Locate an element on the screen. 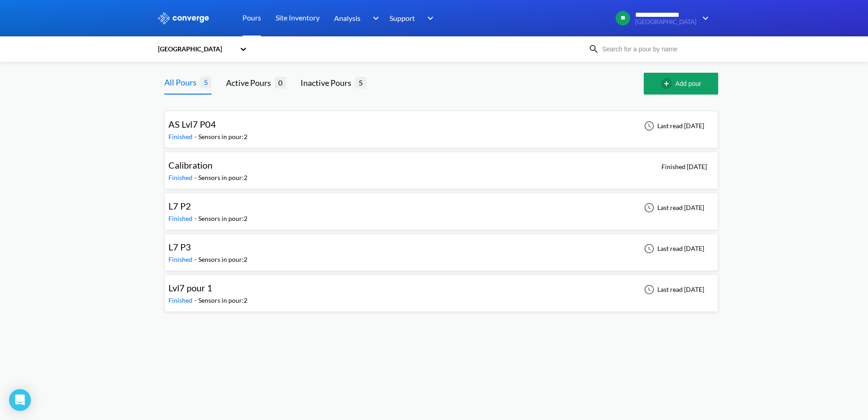 The image size is (868, 420). span: AS Lvl7 P04 is located at coordinates (192, 124).